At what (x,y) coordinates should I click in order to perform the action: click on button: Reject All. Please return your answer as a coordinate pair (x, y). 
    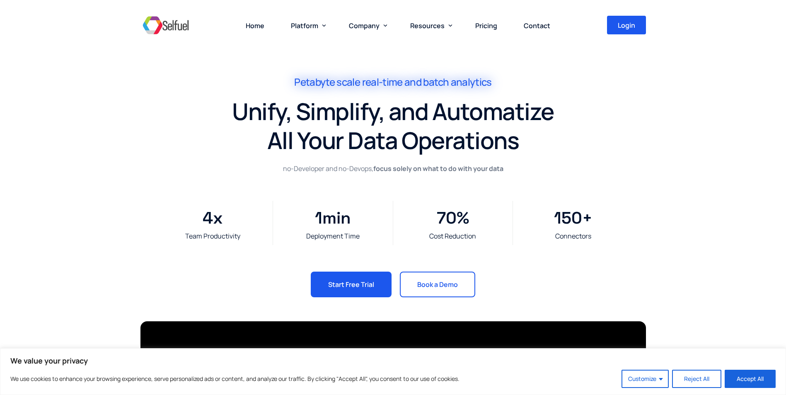
    Looking at the image, I should click on (696, 379).